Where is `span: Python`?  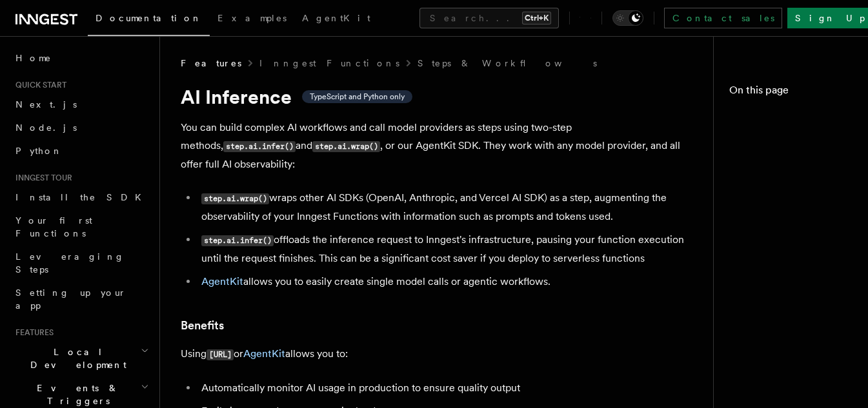
span: Python is located at coordinates (38, 151).